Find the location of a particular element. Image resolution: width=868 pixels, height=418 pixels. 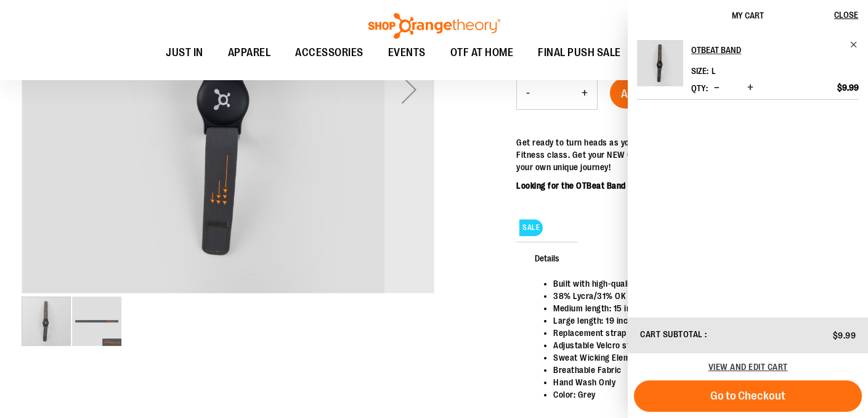

span: OTF AT HOME is located at coordinates (482, 52).